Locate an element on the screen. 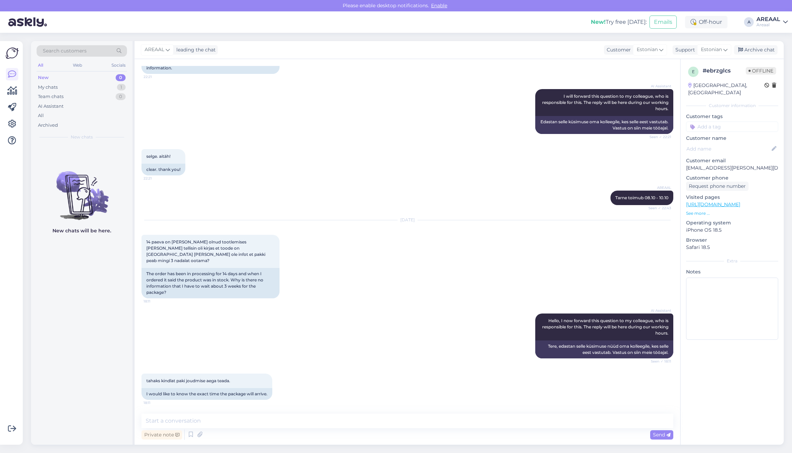  div: 1 is located at coordinates (121, 87).